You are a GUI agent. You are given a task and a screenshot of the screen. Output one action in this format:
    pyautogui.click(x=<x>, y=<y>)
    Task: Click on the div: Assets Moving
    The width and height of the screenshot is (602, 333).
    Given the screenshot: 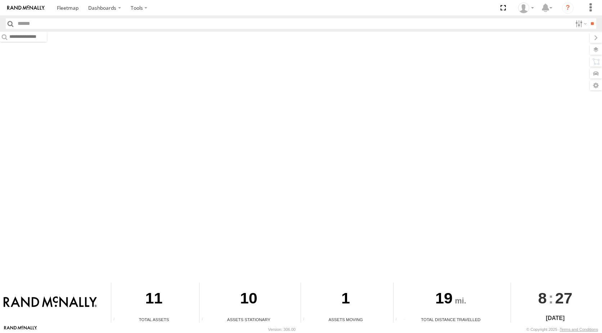 What is the action you would take?
    pyautogui.click(x=345, y=319)
    